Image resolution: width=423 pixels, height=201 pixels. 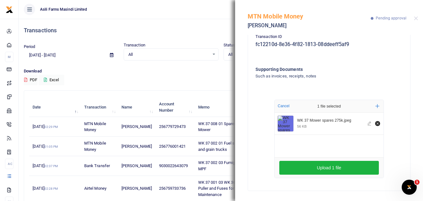 I want to click on img: logo-small, so click(x=9, y=10).